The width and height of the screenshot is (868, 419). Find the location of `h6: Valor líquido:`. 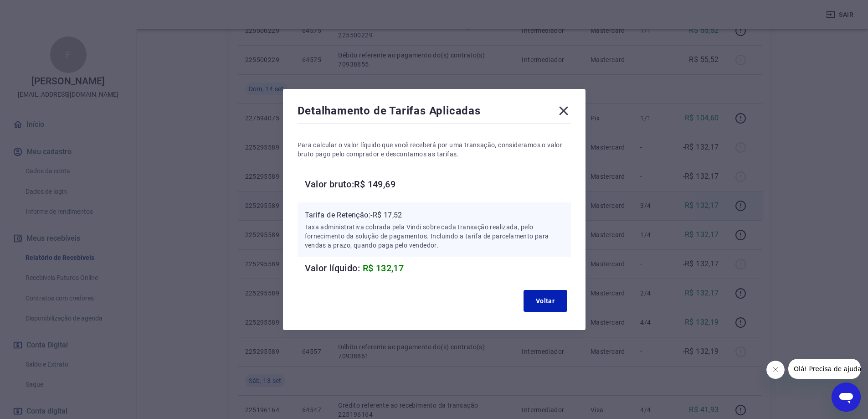

h6: Valor líquido: is located at coordinates (438, 268).